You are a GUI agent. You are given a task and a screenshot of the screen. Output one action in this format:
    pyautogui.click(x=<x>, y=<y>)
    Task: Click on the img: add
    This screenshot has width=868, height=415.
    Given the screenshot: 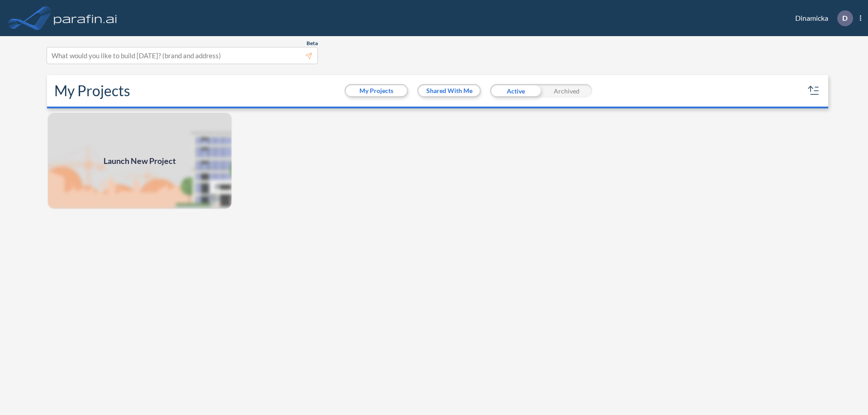 What is the action you would take?
    pyautogui.click(x=140, y=161)
    